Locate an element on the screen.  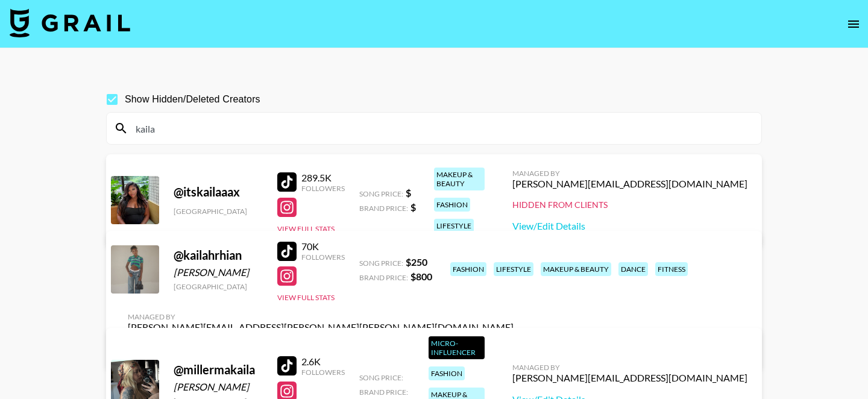
div: @ kailahrhian is located at coordinates (218, 255).